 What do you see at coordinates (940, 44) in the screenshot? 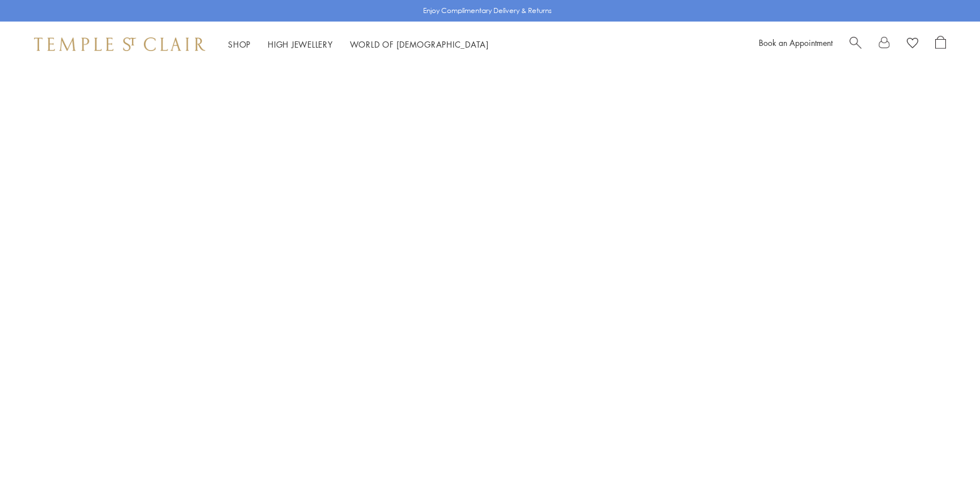
I see `a: Open Shopping Bag` at bounding box center [940, 44].